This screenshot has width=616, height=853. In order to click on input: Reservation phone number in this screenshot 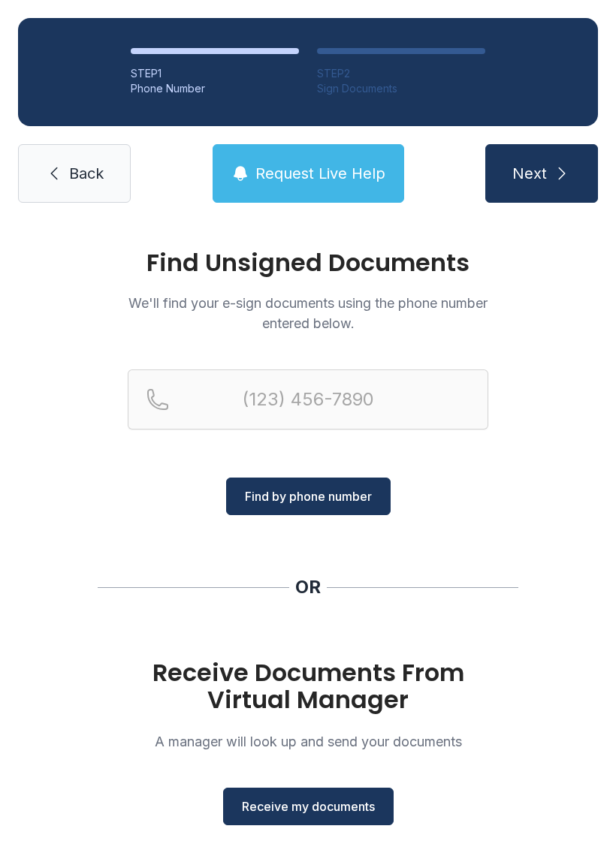, I will do `click(308, 399)`.